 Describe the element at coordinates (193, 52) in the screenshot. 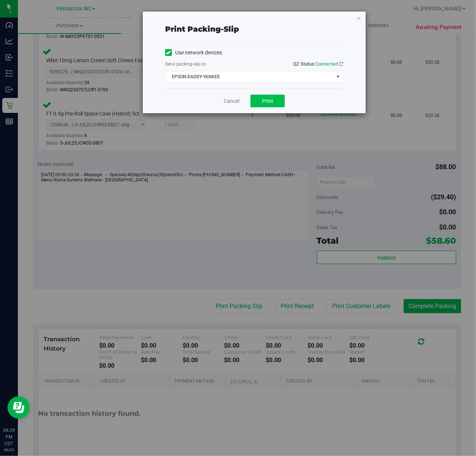

I see `label: Use network devices` at that location.